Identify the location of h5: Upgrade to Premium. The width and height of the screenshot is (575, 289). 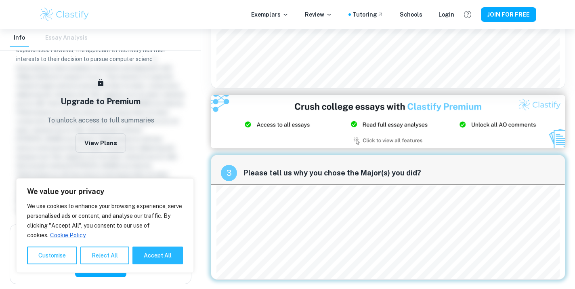
(100, 101).